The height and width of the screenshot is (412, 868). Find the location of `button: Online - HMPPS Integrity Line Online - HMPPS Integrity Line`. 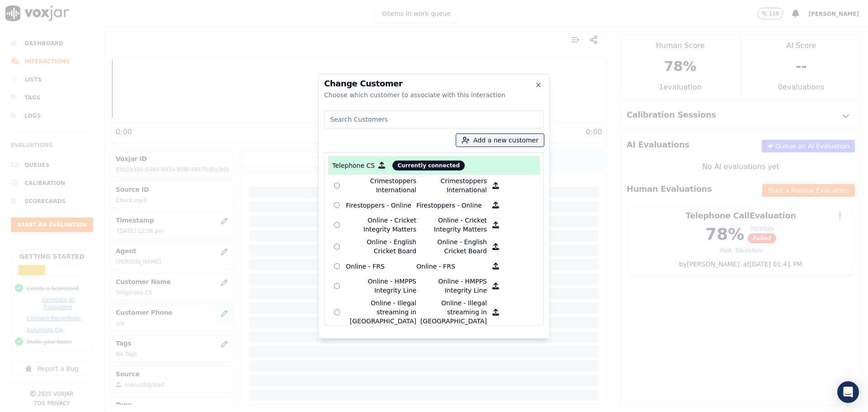

button: Online - HMPPS Integrity Line Online - HMPPS Integrity Line is located at coordinates (495, 286).